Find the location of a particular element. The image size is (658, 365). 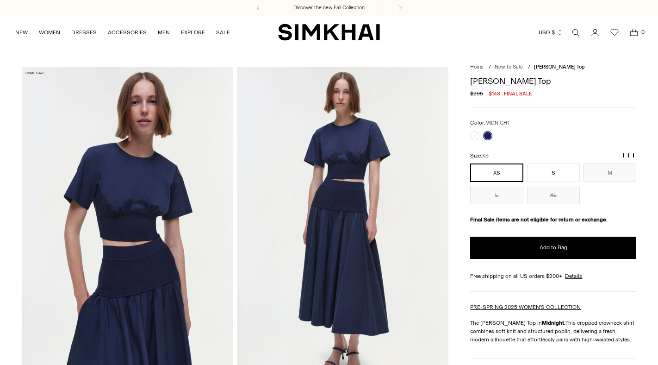

nav: breadcrumbs is located at coordinates (553, 67).